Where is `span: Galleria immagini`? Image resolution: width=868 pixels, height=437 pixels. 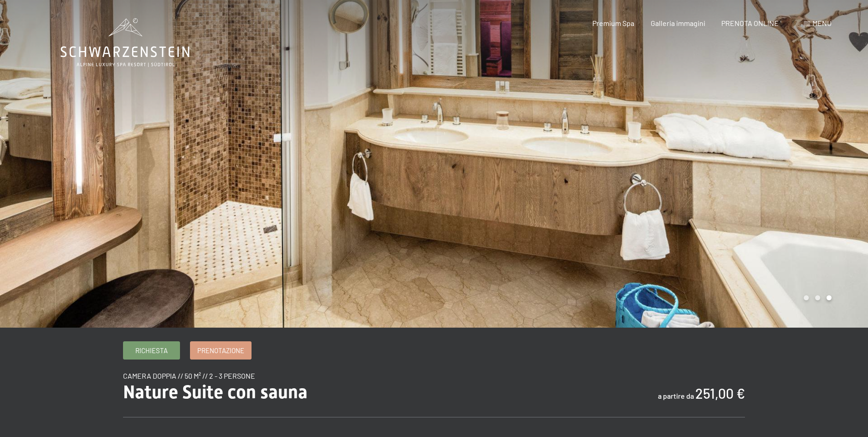
span: Galleria immagini is located at coordinates (678, 23).